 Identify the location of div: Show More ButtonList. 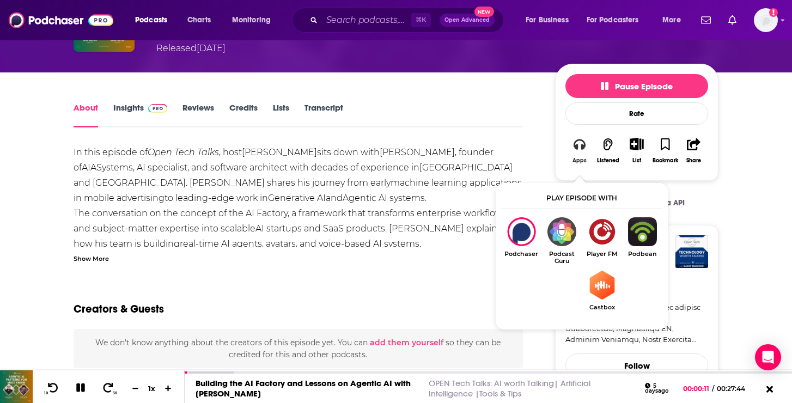
(637, 150).